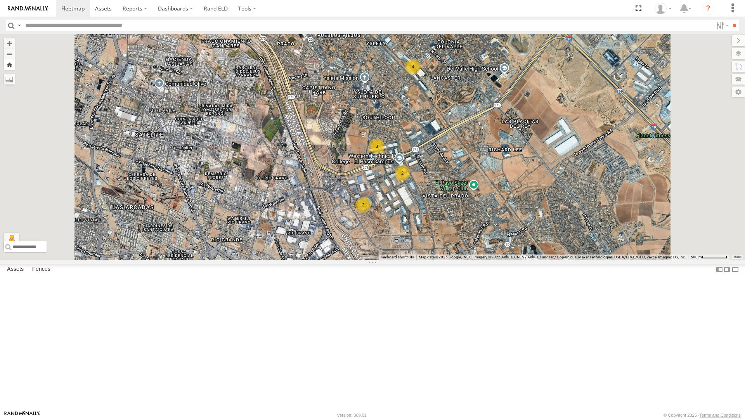 The image size is (745, 419). Describe the element at coordinates (9, 54) in the screenshot. I see `button: Zoom out` at that location.